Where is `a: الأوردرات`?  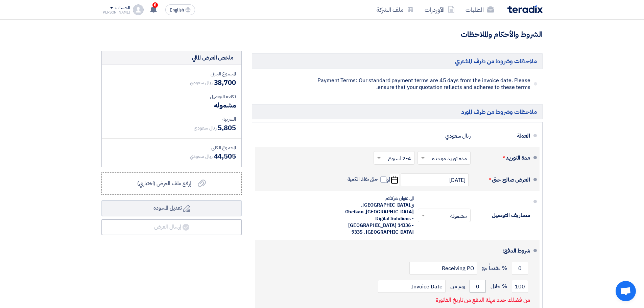
a: الأوردرات is located at coordinates (440, 9).